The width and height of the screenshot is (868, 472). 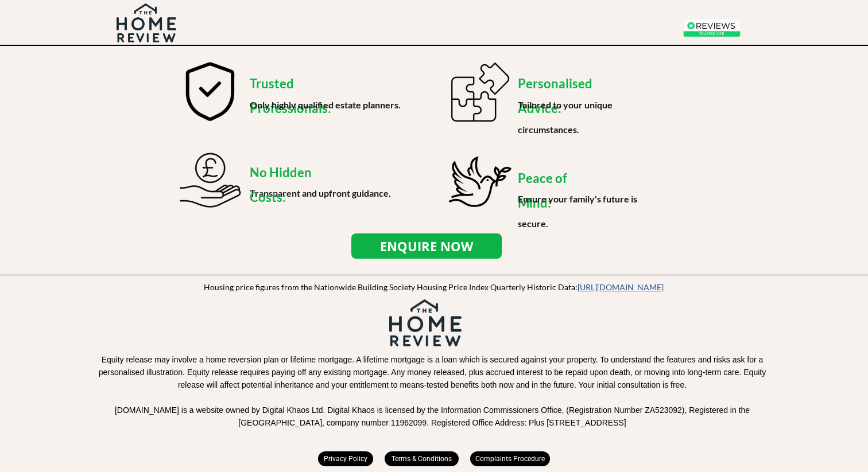 I want to click on span: Equity release may involve a home reversion plan or lifetime mortgage. A lifetime mortgage is a l..., so click(x=433, y=373).